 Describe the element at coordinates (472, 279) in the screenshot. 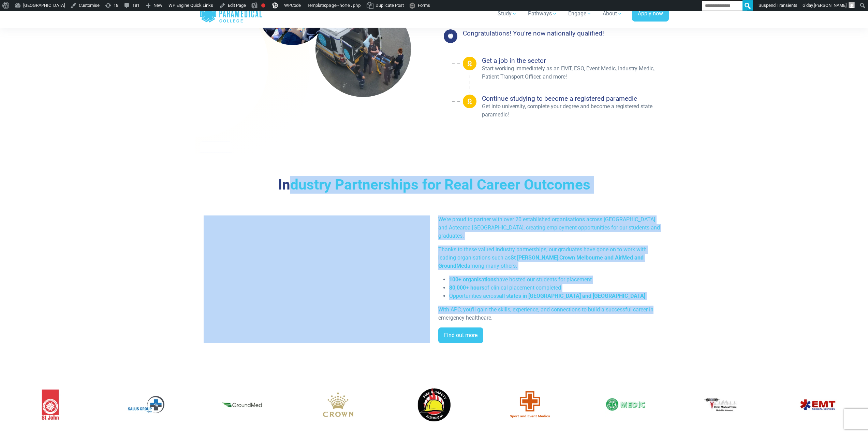

I see `strong: 100+ organisations` at that location.